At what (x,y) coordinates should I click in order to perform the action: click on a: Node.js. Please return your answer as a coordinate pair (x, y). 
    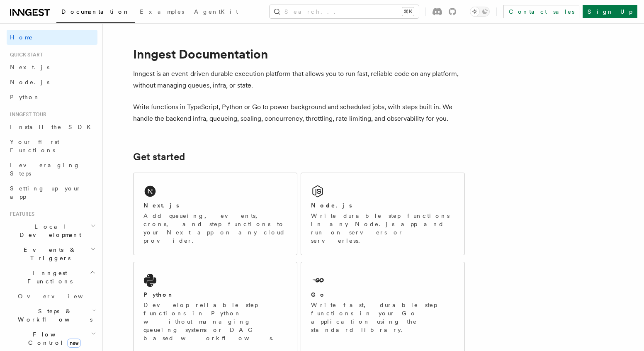
    Looking at the image, I should click on (52, 82).